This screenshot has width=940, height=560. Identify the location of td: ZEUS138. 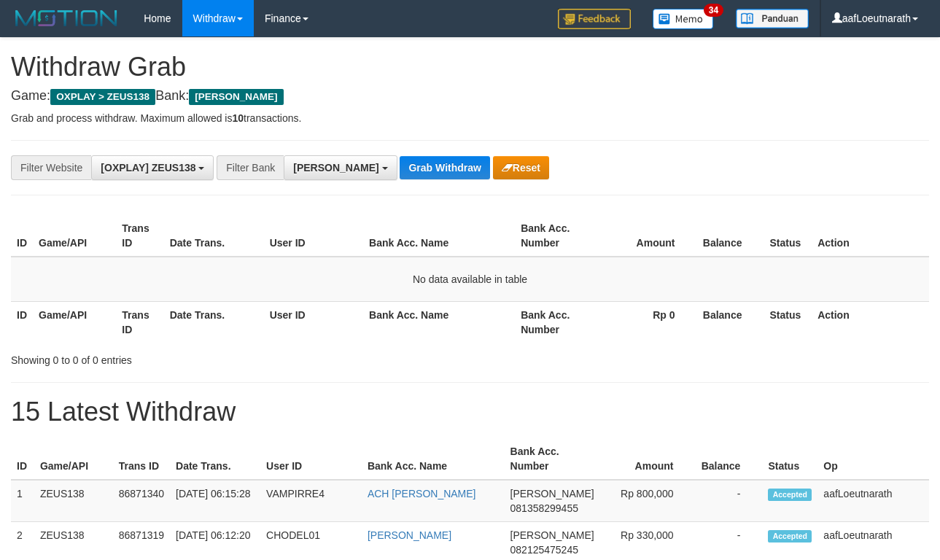
(74, 501).